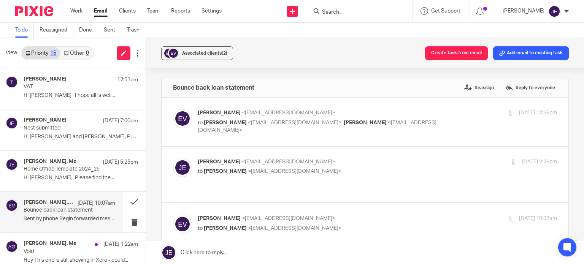 This screenshot has width=584, height=264. Describe the element at coordinates (89, 30) in the screenshot. I see `a: Done` at that location.